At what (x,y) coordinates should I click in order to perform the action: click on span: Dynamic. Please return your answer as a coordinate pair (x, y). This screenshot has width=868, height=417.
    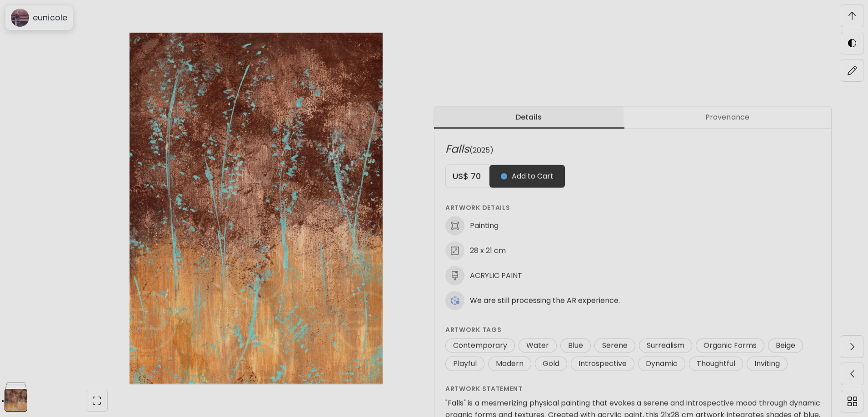
    Looking at the image, I should click on (662, 364).